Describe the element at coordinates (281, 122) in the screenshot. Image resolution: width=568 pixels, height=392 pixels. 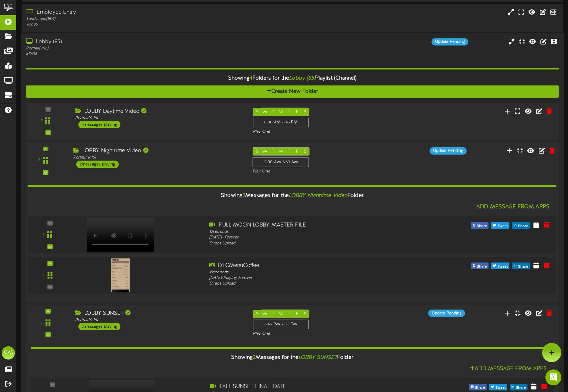
I see `div: 6:00 AM - 6:45 PM` at that location.